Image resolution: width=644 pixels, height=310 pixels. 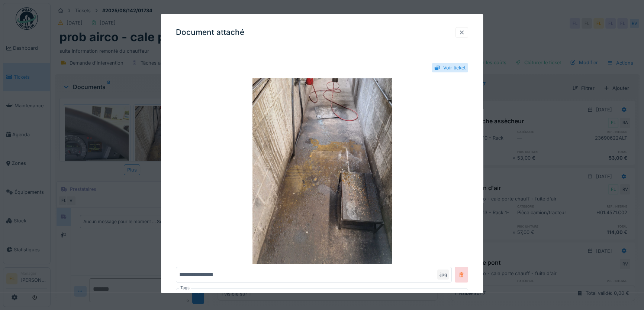 I want to click on label: Tags, so click(x=185, y=288).